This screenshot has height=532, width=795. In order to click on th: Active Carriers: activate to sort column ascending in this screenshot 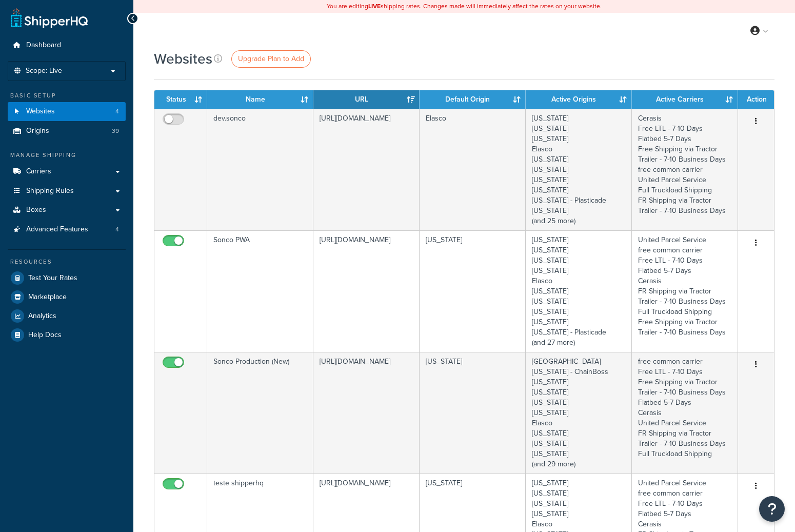, I will do `click(685, 99)`.